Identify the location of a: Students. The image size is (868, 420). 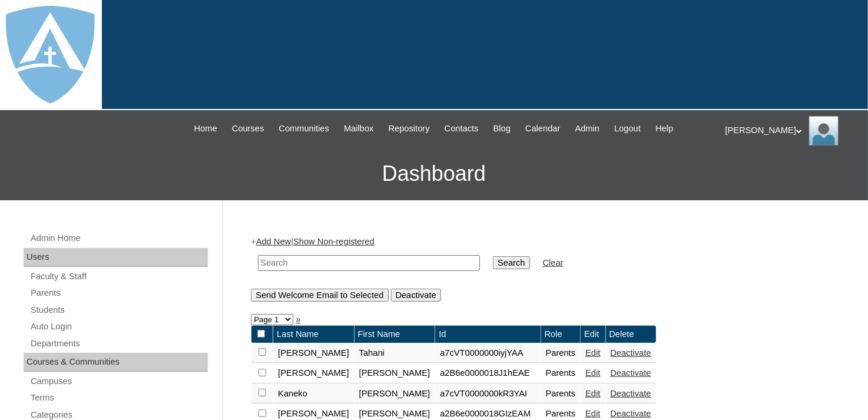
(118, 310).